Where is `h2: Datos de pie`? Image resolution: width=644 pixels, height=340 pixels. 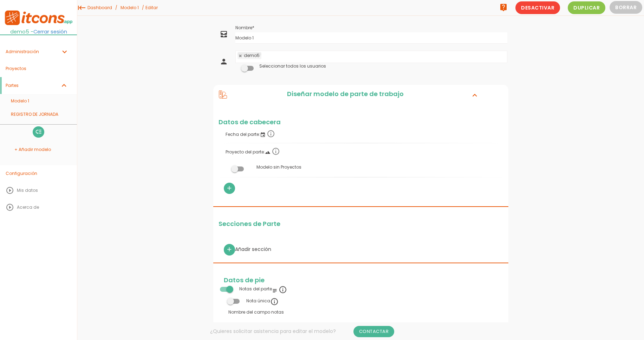
h2: Datos de pie is located at coordinates (361, 280).